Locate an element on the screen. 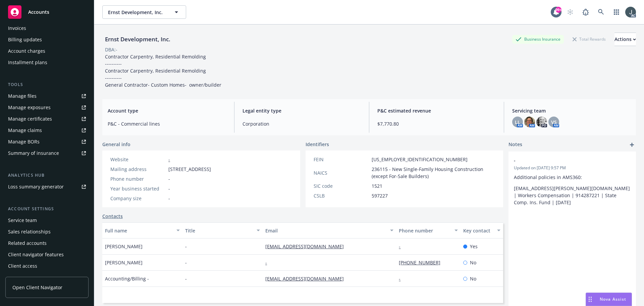 This screenshot has height=306, width=644. span: General info is located at coordinates (117, 144).